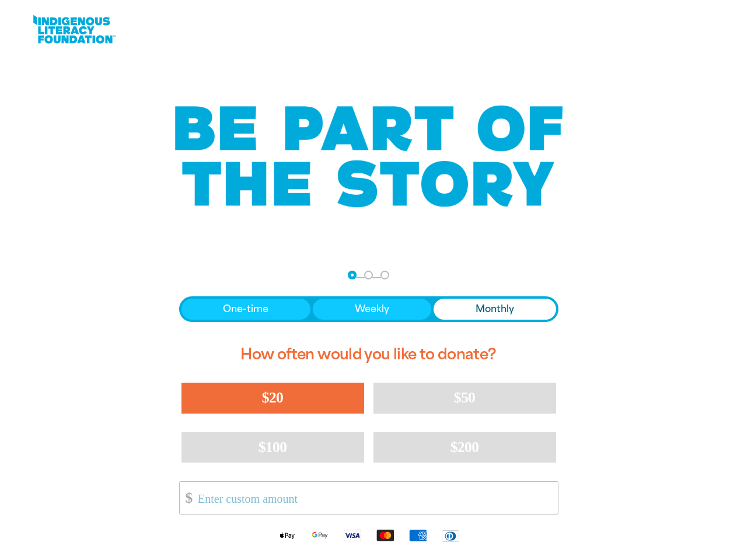 This screenshot has width=737, height=560. What do you see at coordinates (465, 397) in the screenshot?
I see `span: $50` at bounding box center [465, 397].